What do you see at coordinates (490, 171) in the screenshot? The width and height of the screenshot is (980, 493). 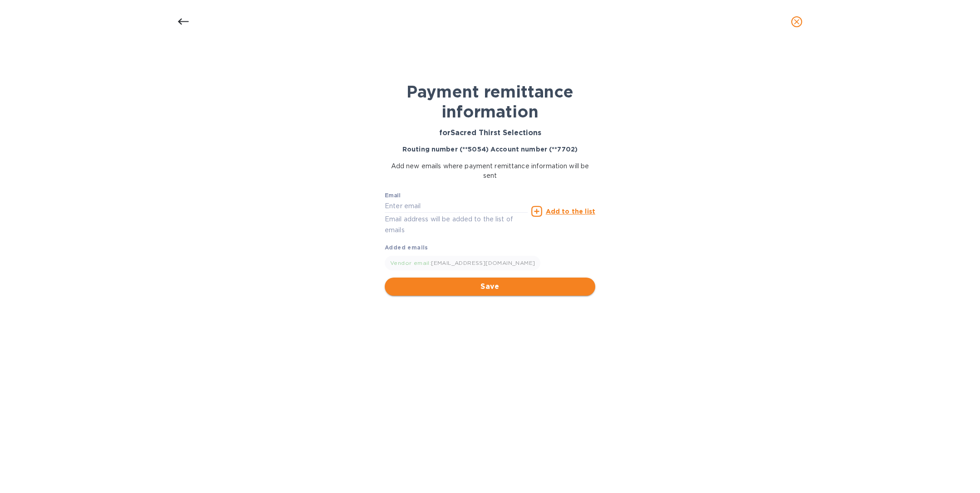 I see `p: Add new emails where payment remittance information will be sent` at bounding box center [490, 171].